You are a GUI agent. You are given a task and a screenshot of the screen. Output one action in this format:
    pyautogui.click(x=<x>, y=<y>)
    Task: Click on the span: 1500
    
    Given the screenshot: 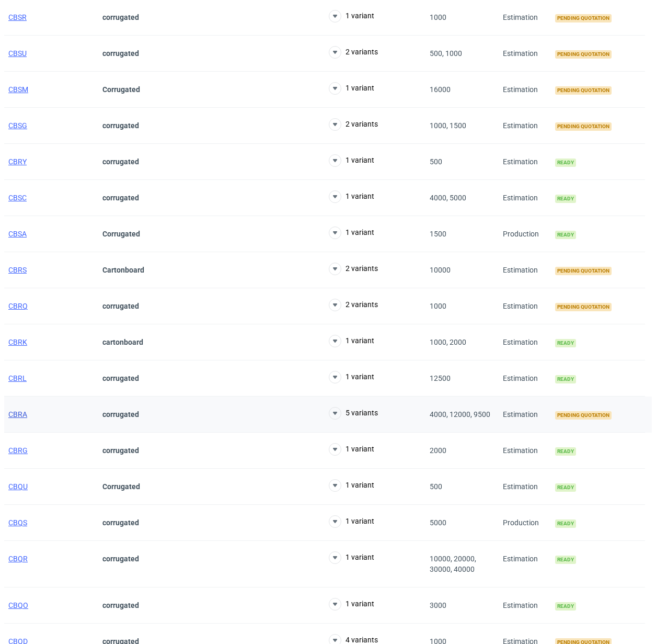 What is the action you would take?
    pyautogui.click(x=438, y=234)
    